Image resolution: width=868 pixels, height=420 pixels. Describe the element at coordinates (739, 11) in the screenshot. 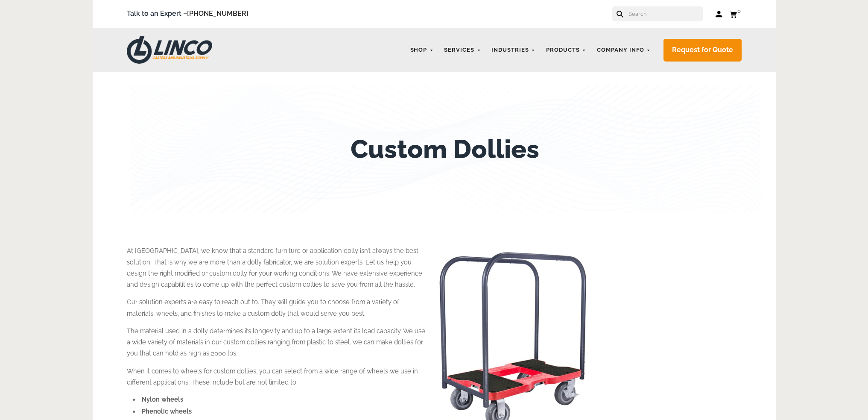

I see `span: 0` at that location.